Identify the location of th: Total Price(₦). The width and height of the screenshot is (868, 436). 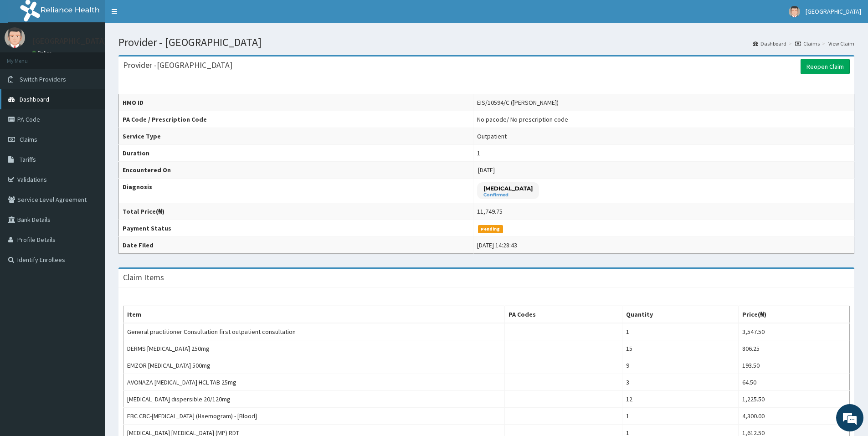
(297, 211).